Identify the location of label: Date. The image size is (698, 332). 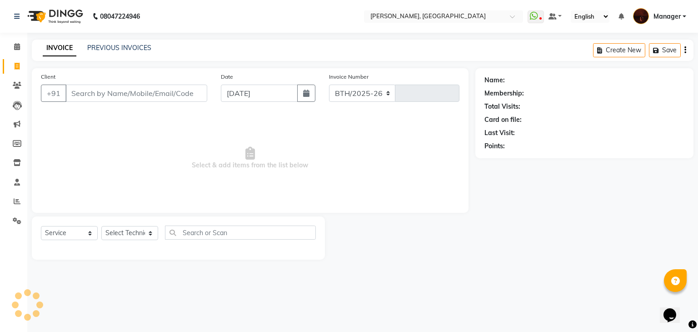
(227, 77).